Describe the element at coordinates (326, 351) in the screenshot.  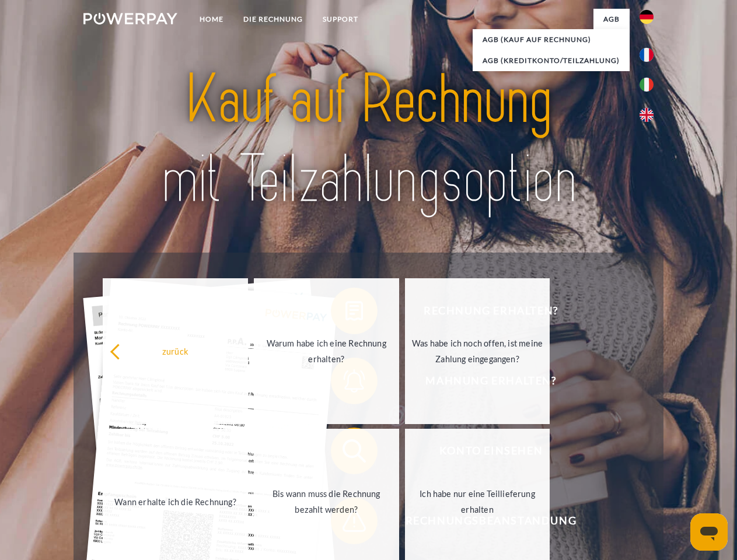
I see `div: Warum habe ich eine Rechnung erhalten?` at that location.